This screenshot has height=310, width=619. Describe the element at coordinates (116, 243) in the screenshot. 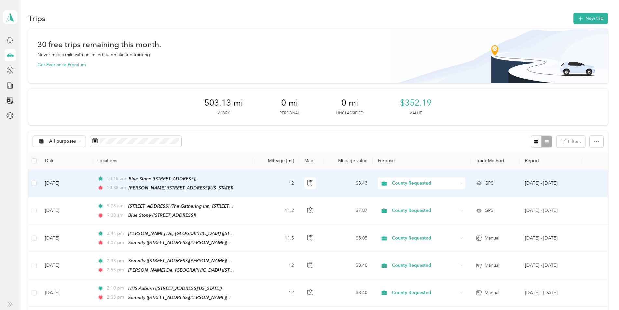

I see `span: 4:07 pm` at that location.